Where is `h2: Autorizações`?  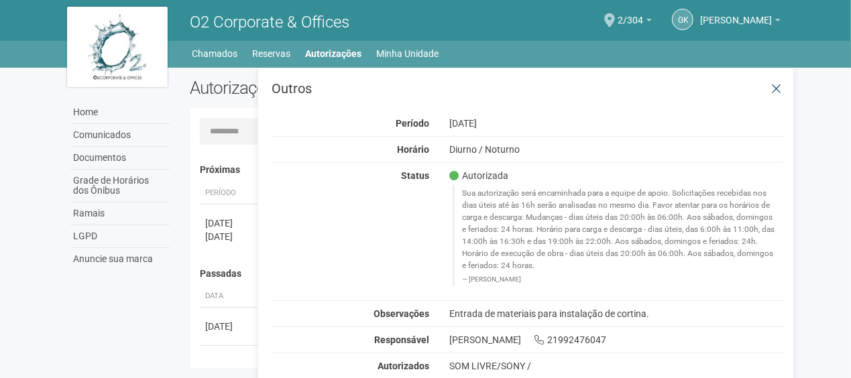
h2: Autorizações is located at coordinates (333, 88).